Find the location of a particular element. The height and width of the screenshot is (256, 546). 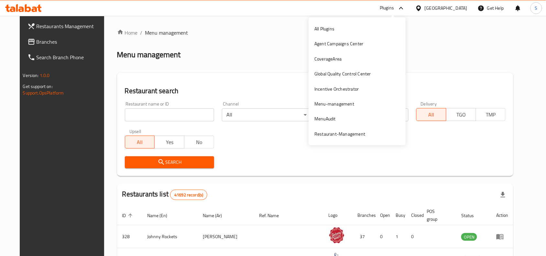

div: Global Quality Control Center is located at coordinates (342, 74).